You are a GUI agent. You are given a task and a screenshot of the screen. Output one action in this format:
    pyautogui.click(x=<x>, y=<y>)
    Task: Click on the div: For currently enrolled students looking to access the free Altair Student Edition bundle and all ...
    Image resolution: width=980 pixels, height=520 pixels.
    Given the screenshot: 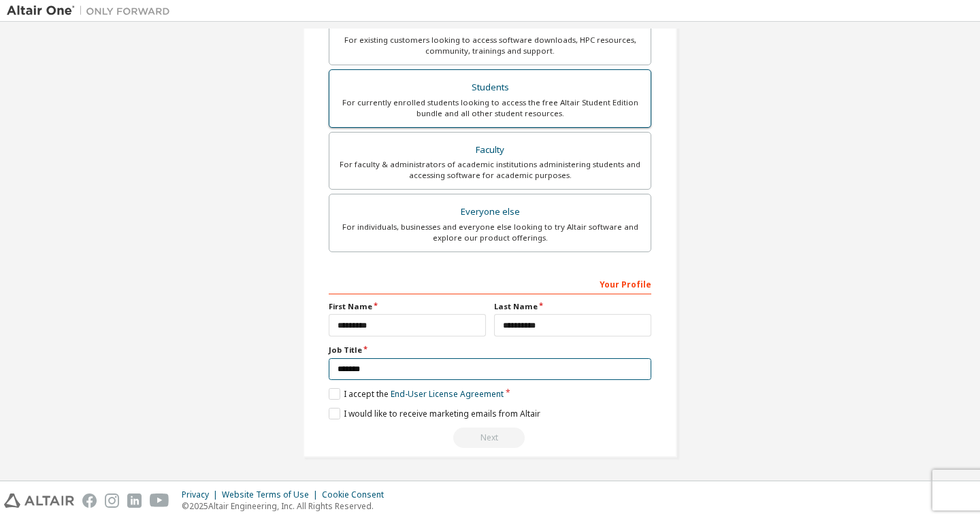 What is the action you would take?
    pyautogui.click(x=490, y=108)
    